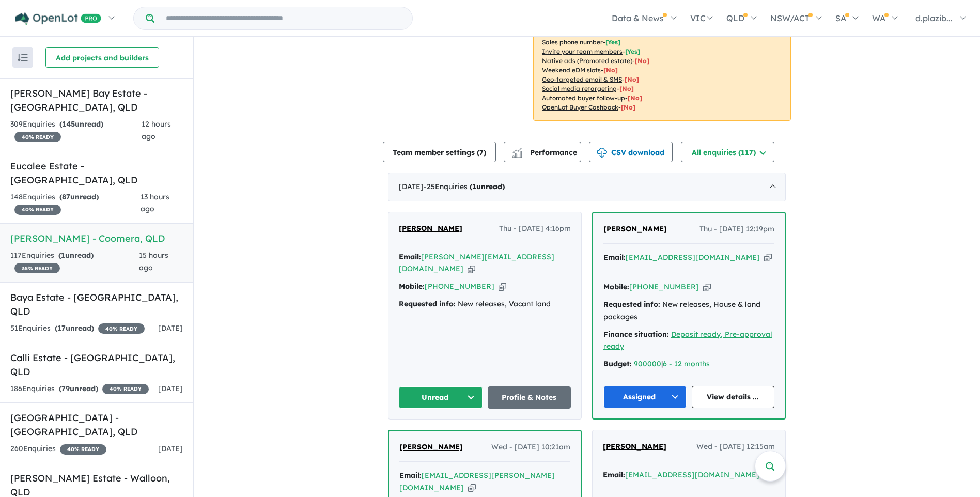 The height and width of the screenshot is (497, 980). What do you see at coordinates (688, 340) in the screenshot?
I see `a: Deposit ready, Pre-approval ready` at bounding box center [688, 340].